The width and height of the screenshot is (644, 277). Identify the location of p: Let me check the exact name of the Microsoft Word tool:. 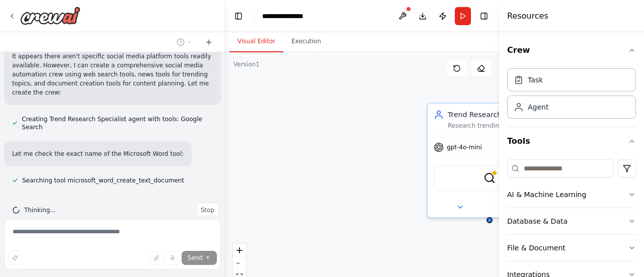
(97, 154).